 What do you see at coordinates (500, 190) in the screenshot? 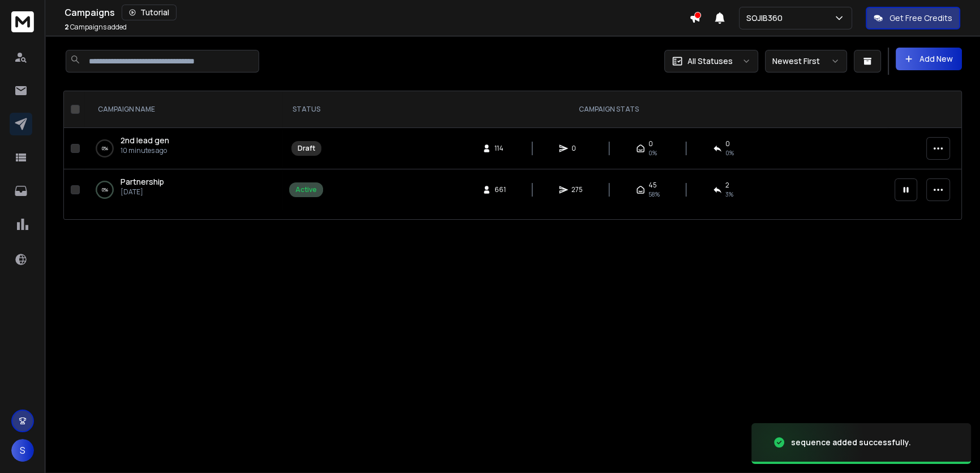
I see `span: 661` at bounding box center [500, 190].